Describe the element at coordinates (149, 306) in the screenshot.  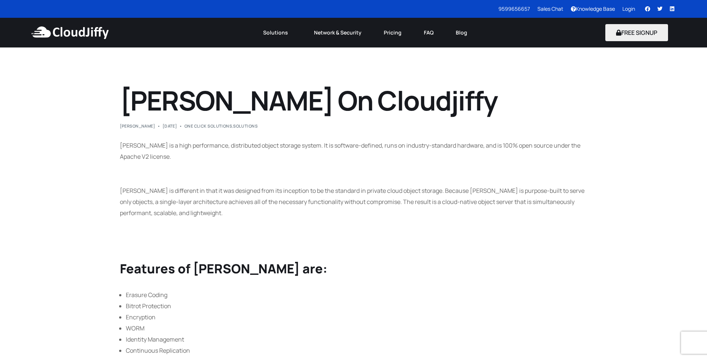
I see `span: Bitrot Protection` at that location.